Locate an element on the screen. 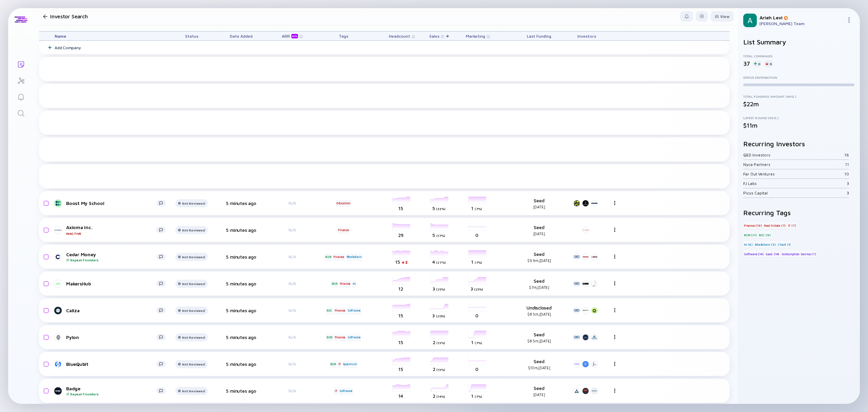  div: View is located at coordinates (722, 16).